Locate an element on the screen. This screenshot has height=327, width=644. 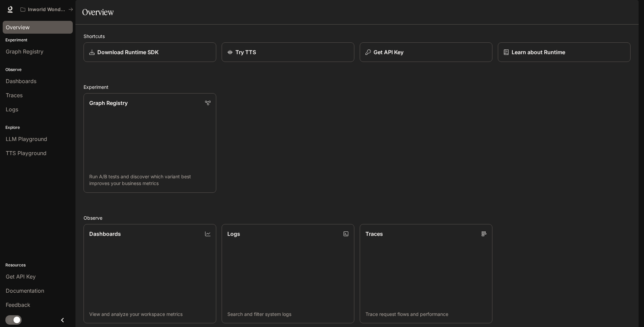
p: View and analyze your workspace metrics is located at coordinates (150, 314).